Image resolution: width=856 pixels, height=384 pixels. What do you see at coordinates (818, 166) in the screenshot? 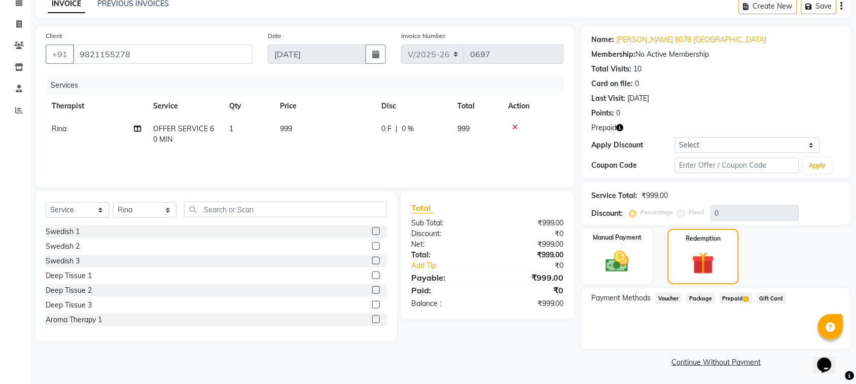
I see `button: Apply` at bounding box center [818, 166].